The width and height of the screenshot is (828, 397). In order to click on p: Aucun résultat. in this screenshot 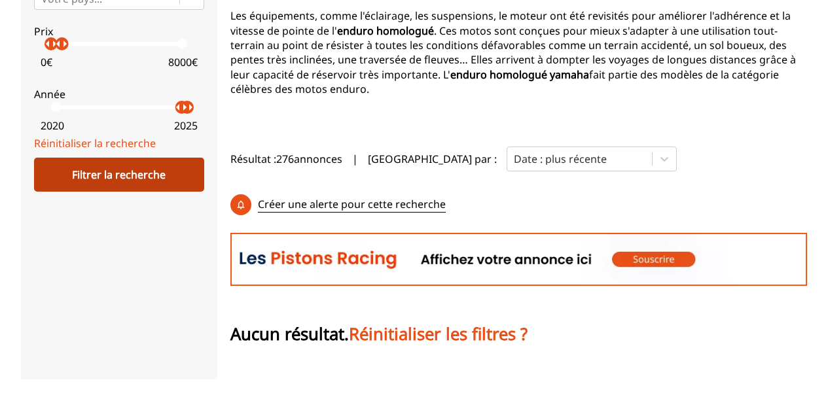, I will do `click(379, 335)`.